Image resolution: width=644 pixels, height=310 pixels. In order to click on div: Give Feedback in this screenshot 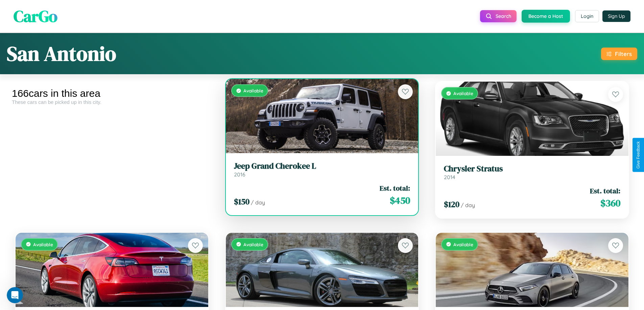, I will do `click(638, 155)`.